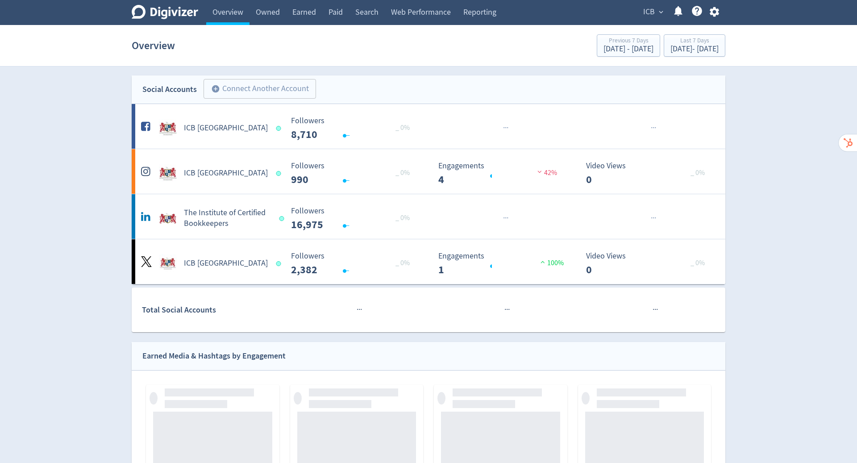 The height and width of the screenshot is (463, 857). Describe the element at coordinates (283, 218) in the screenshot. I see `span: Data last synced: 9 Sep 2025, 1:02pm (AEST)` at that location.